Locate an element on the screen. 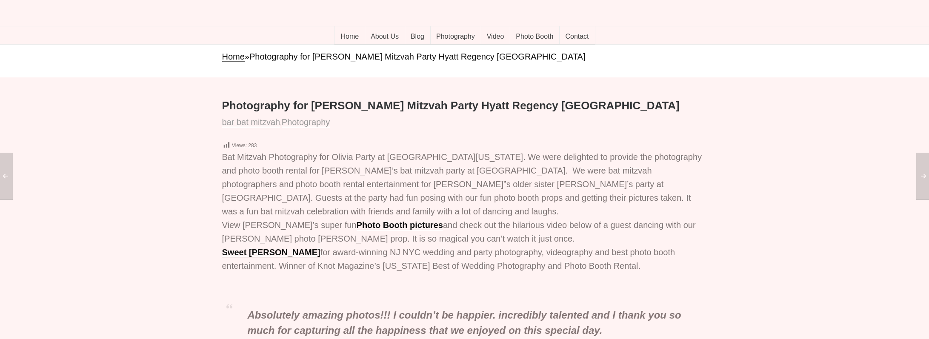 This screenshot has height=339, width=929. span: Video is located at coordinates (495, 37).